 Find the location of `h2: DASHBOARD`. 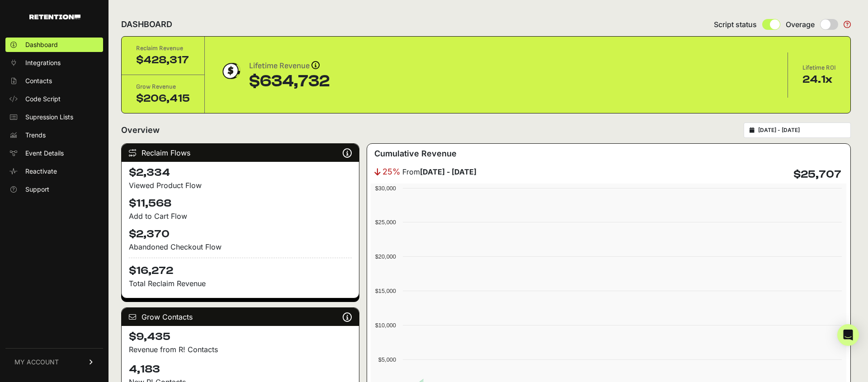

h2: DASHBOARD is located at coordinates (146, 24).